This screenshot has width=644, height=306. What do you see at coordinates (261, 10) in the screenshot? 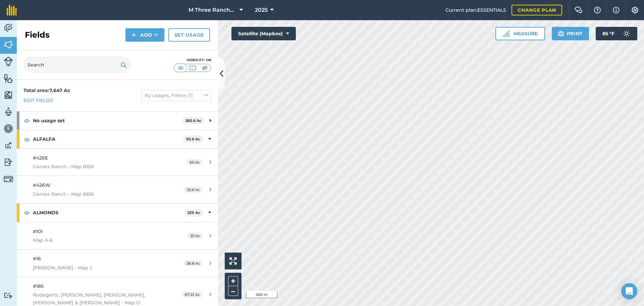
I see `span: 2025` at bounding box center [261, 10].